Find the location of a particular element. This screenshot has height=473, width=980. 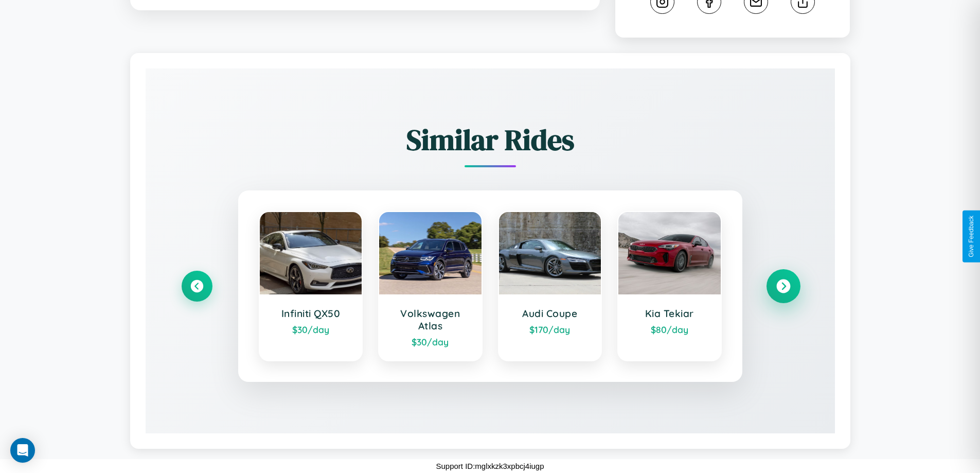

h3: Kia Tekiar is located at coordinates (669, 314).